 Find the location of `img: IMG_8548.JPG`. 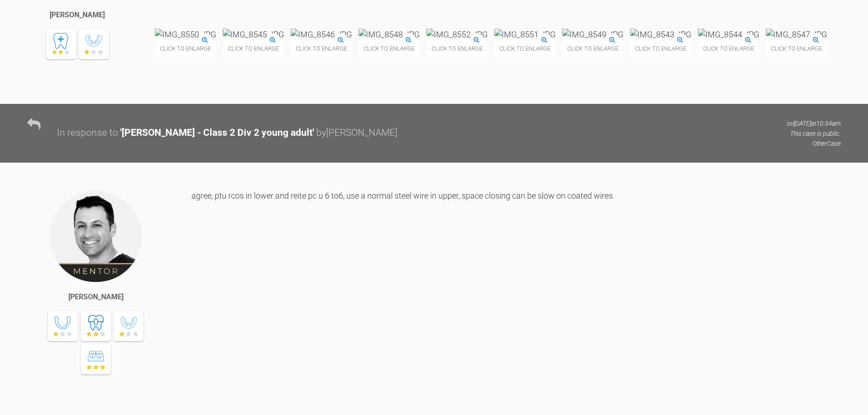

img: IMG_8548.JPG is located at coordinates (389, 34).